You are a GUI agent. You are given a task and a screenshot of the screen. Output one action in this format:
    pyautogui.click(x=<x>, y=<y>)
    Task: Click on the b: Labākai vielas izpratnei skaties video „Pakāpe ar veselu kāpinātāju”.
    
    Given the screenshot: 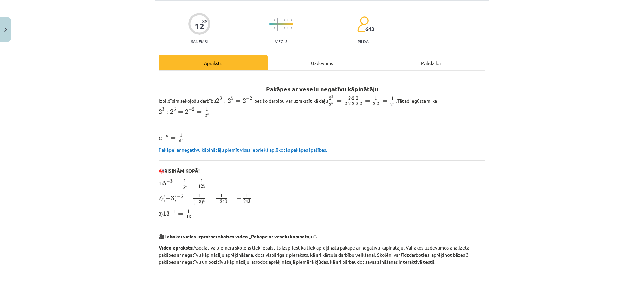 What is the action you would take?
    pyautogui.click(x=240, y=236)
    